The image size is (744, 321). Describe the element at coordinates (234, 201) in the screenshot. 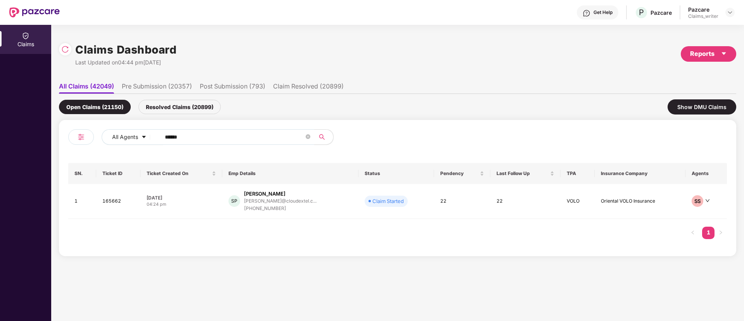

I see `div: SP` at that location.